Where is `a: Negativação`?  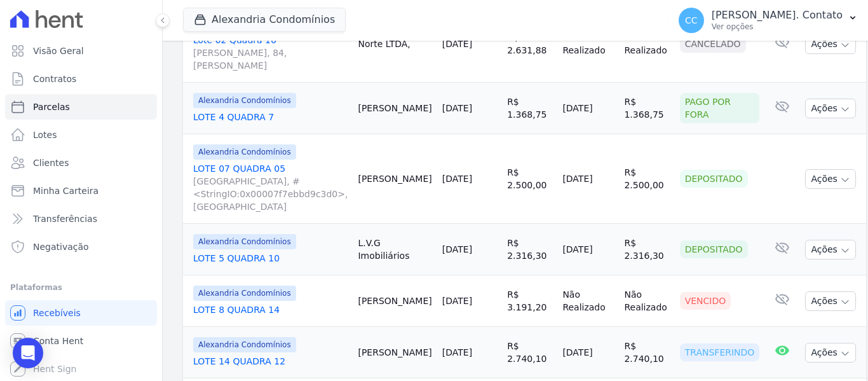
a: Negativação is located at coordinates (81, 247).